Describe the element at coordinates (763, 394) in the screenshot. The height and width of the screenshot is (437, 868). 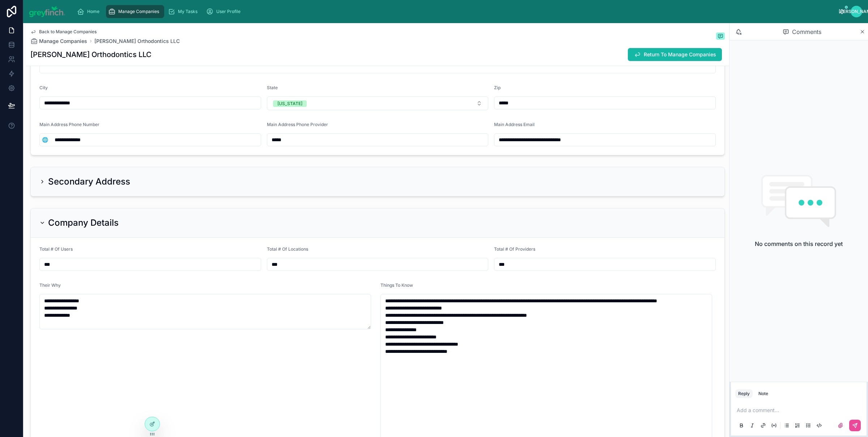
I see `div: Note` at that location.